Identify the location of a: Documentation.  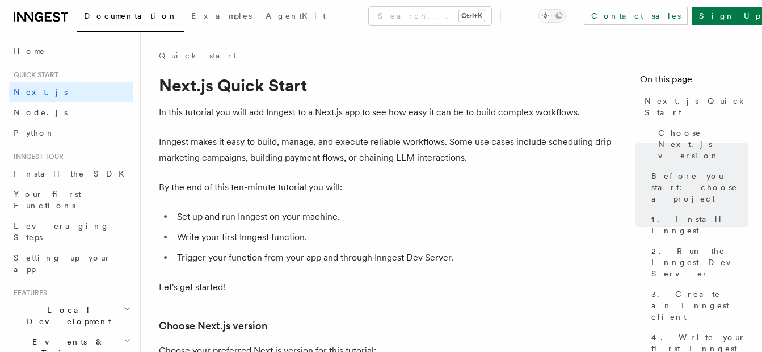
(131, 18).